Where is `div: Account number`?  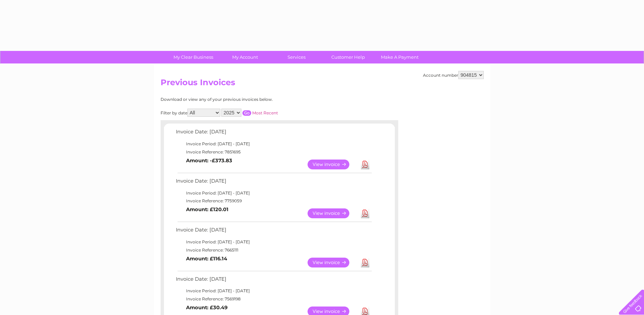 div: Account number is located at coordinates (453, 75).